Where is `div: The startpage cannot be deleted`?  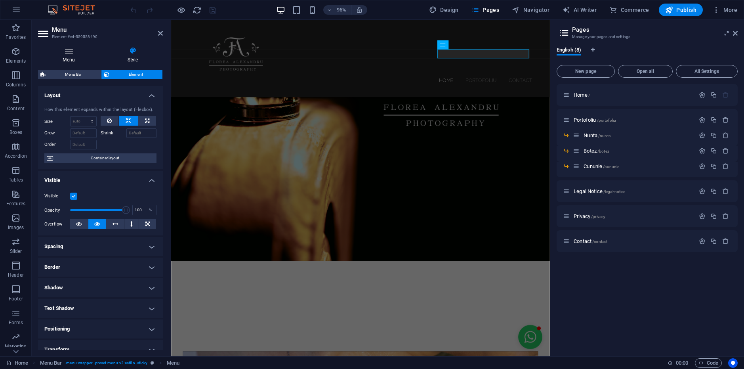
div: The startpage cannot be deleted is located at coordinates (725, 95).